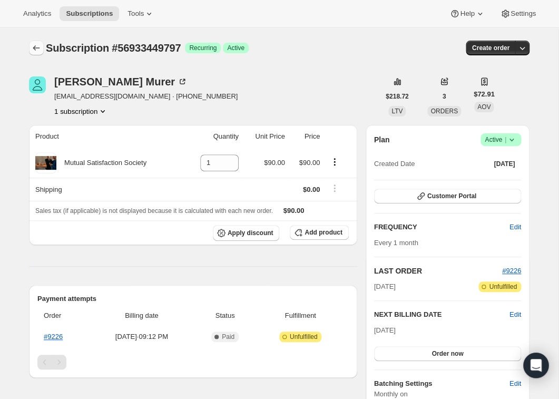  I want to click on span: Subscription #56933449797, so click(113, 48).